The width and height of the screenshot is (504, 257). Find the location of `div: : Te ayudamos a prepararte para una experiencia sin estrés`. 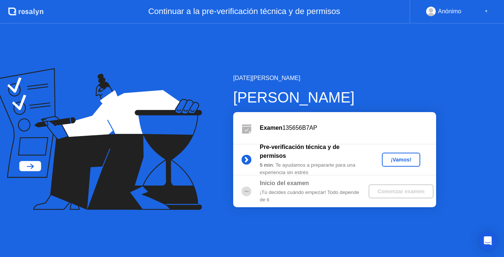

div: : Te ayudamos a prepararte para una experiencia sin estrés is located at coordinates (313, 169).